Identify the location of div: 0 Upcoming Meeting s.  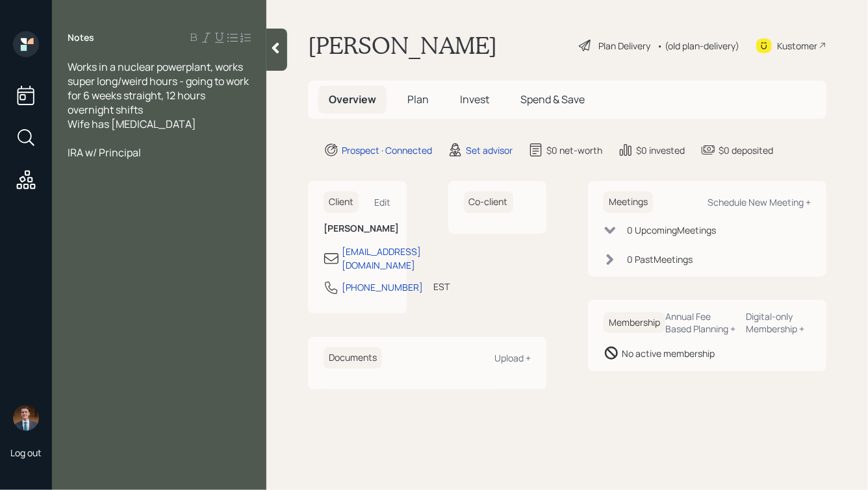
(671, 230).